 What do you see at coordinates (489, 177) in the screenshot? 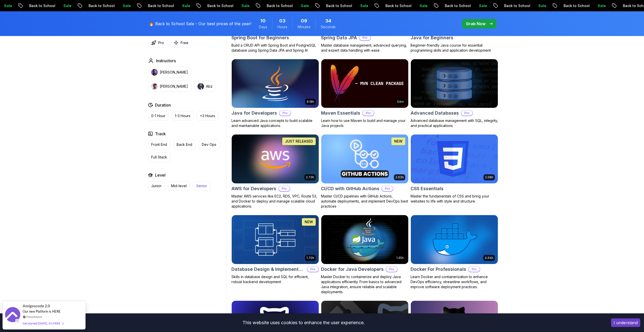
I see `p: 2.08h` at bounding box center [489, 177].